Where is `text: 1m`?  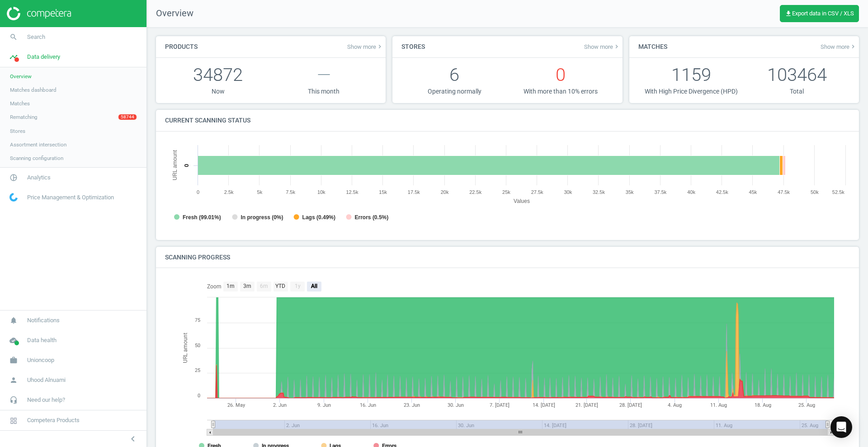
text: 1m is located at coordinates (231, 286).